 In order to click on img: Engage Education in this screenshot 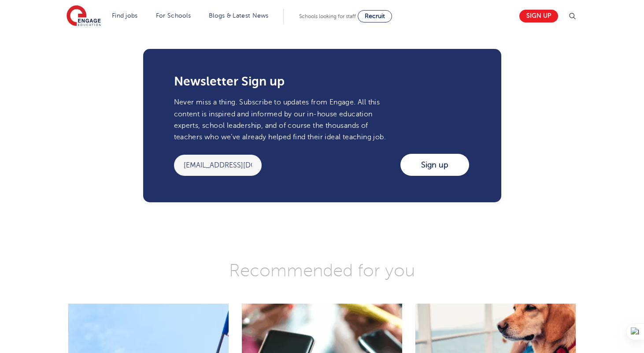, I will do `click(84, 16)`.